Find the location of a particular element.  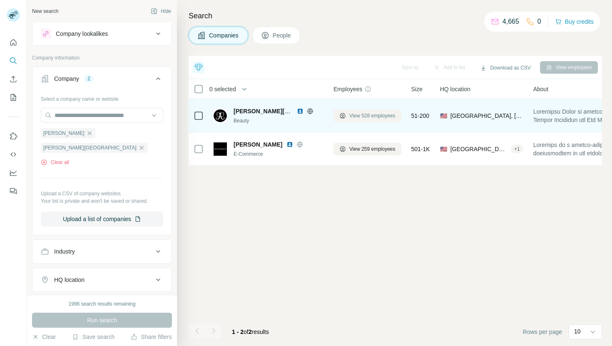

span: Employees is located at coordinates (348, 89).